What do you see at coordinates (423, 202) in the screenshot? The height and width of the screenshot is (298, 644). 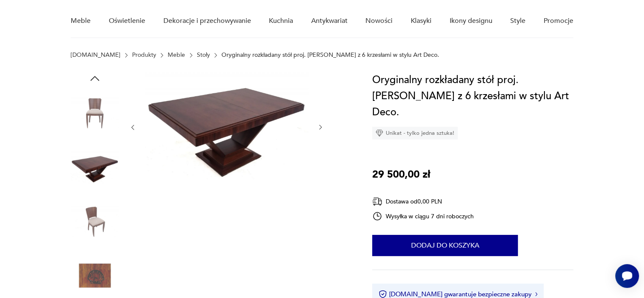 I see `div: Dostawa od 0,00 PLN` at bounding box center [423, 202].